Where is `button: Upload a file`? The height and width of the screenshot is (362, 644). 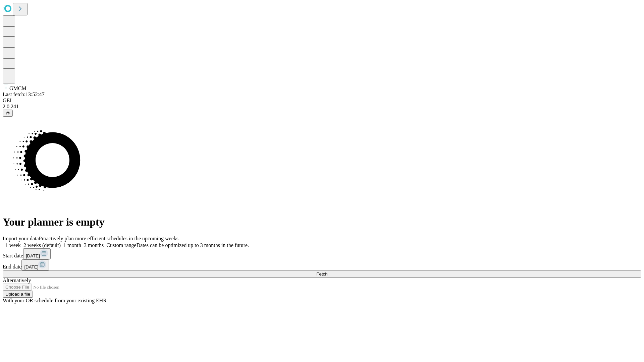
button: Upload a file is located at coordinates (18, 294).